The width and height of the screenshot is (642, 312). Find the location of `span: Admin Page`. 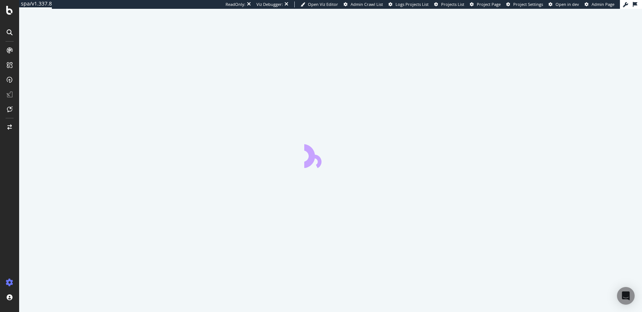

span: Admin Page is located at coordinates (603, 4).